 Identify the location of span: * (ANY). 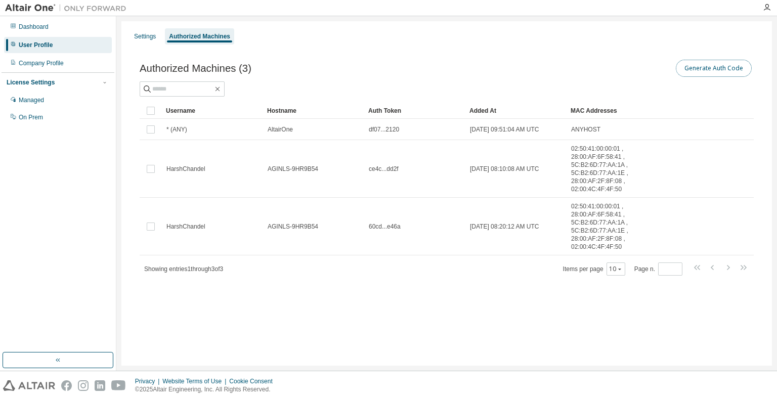
(177, 130).